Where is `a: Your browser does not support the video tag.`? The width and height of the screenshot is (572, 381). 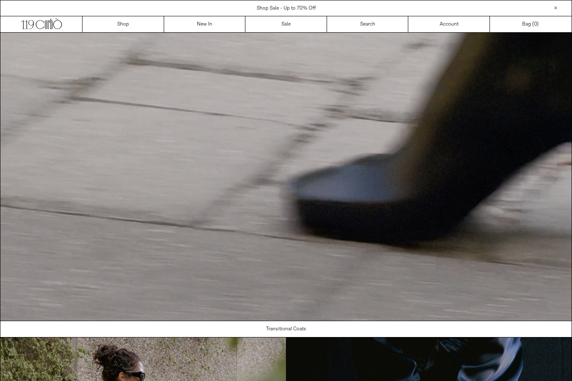
a: Your browser does not support the video tag. is located at coordinates (286, 319).